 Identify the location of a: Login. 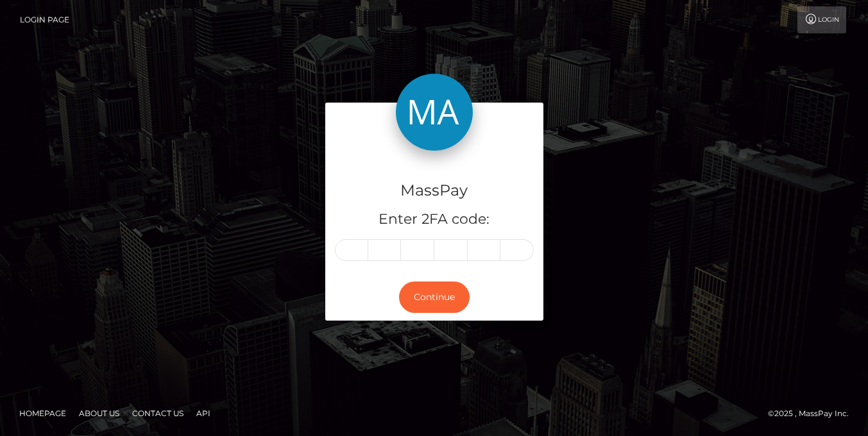
(822, 20).